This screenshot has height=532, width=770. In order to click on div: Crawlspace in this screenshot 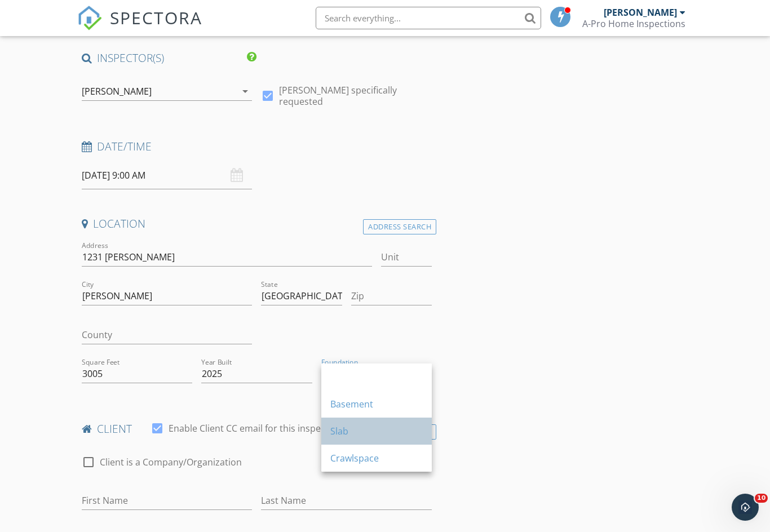, I will do `click(376, 458)`.